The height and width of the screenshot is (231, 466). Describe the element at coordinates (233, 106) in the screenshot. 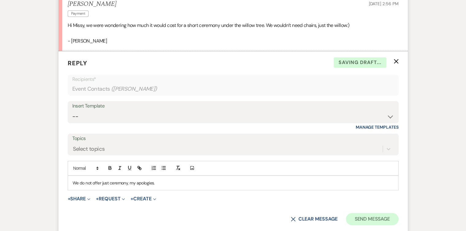

I see `div: Insert Template` at that location.